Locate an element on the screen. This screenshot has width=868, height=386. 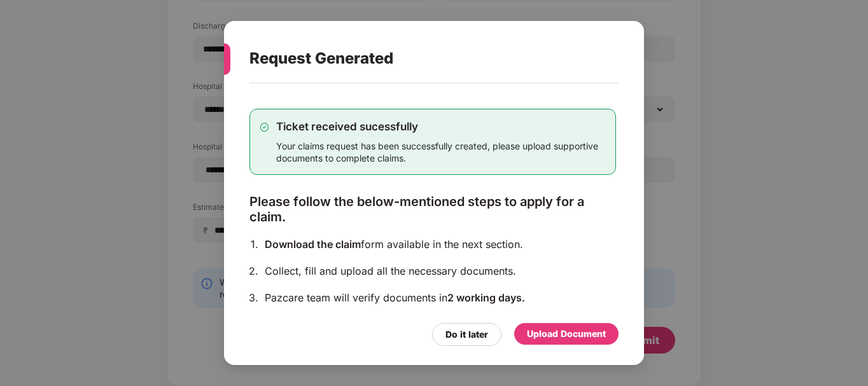
div: 2. is located at coordinates (253, 271).